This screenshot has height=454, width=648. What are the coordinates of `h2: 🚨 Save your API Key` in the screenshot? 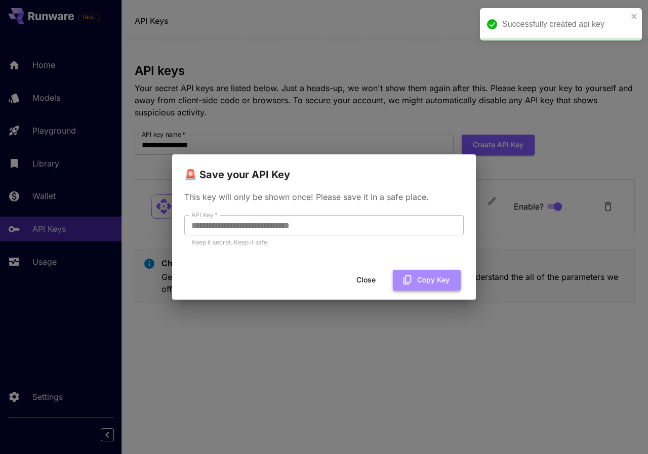 It's located at (324, 169).